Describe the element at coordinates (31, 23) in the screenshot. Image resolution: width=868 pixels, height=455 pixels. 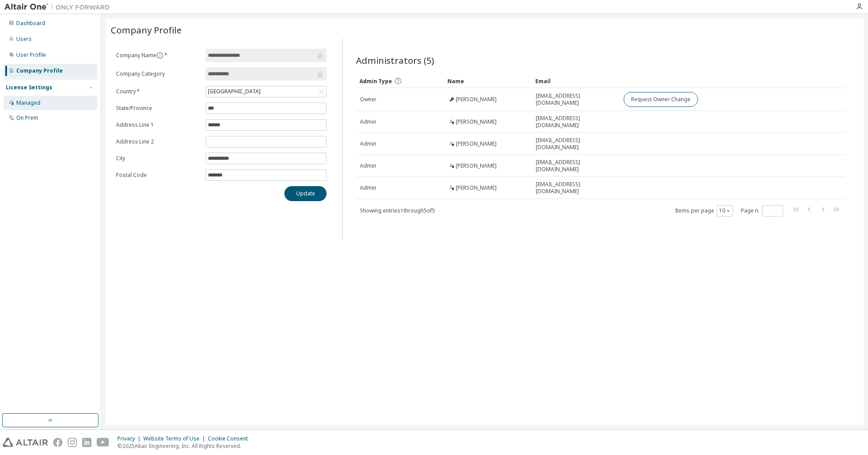
I see `div: Dashboard` at that location.